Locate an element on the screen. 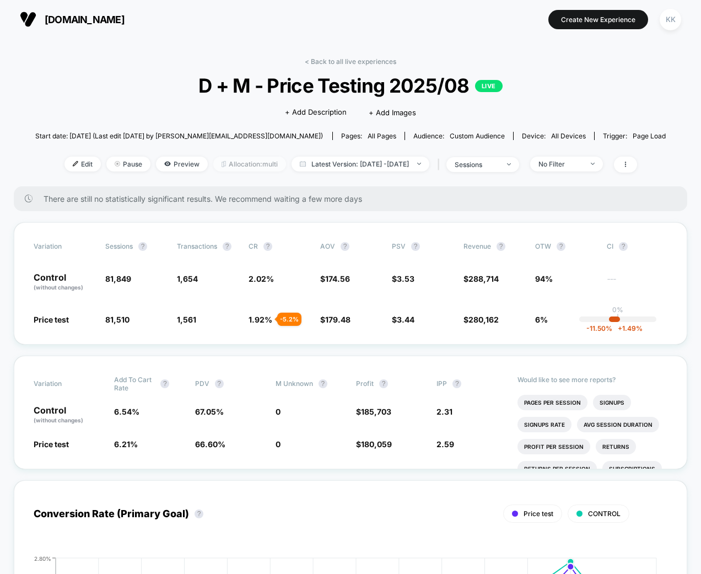 The height and width of the screenshot is (574, 701). span: Edit is located at coordinates (83, 164).